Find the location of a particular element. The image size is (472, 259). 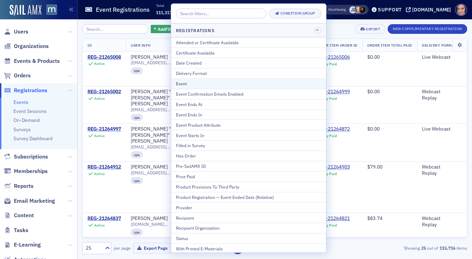

button: Status is located at coordinates (248, 238).